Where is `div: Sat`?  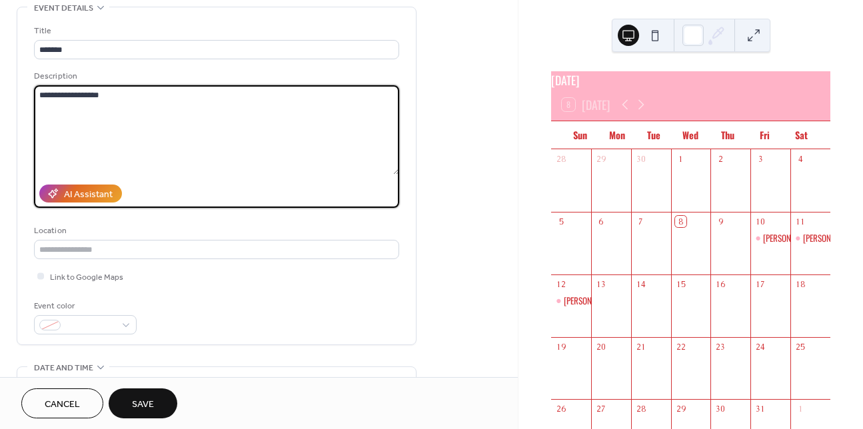 div: Sat is located at coordinates (801, 135).